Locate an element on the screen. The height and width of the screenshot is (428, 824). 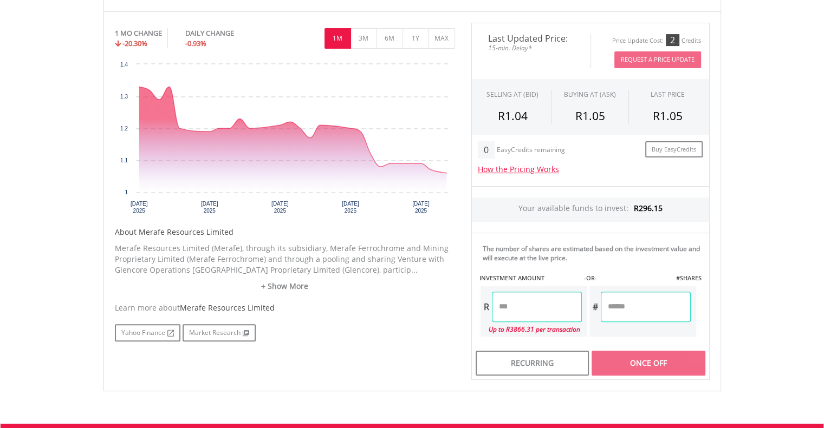
div: Credits is located at coordinates (691, 41).